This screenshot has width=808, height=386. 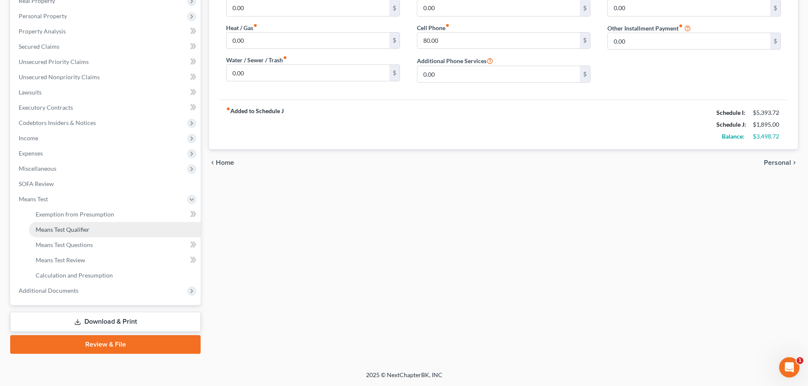 What do you see at coordinates (730, 112) in the screenshot?
I see `strong: Schedule I:` at bounding box center [730, 112].